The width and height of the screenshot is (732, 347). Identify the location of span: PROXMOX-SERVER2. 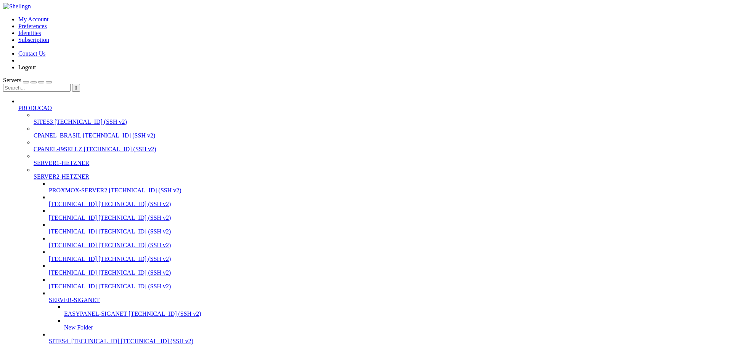
(78, 190).